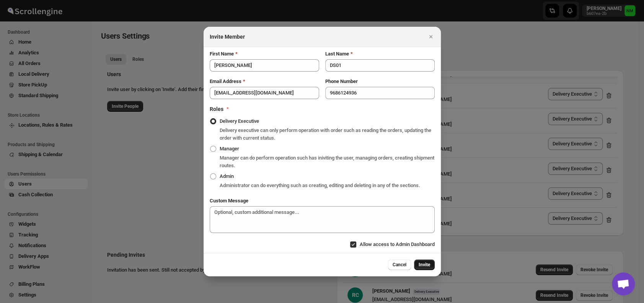 This screenshot has width=644, height=303. Describe the element at coordinates (425, 265) in the screenshot. I see `button: Invite` at that location.